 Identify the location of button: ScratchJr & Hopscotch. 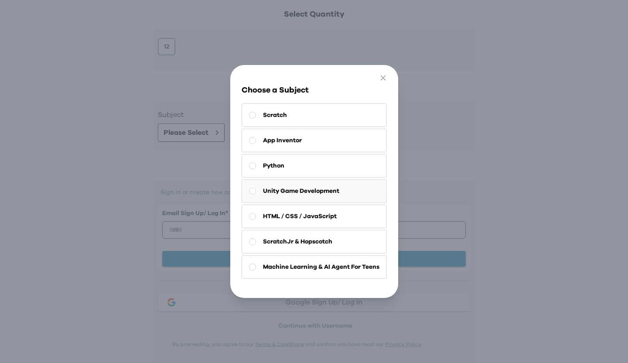
(314, 242).